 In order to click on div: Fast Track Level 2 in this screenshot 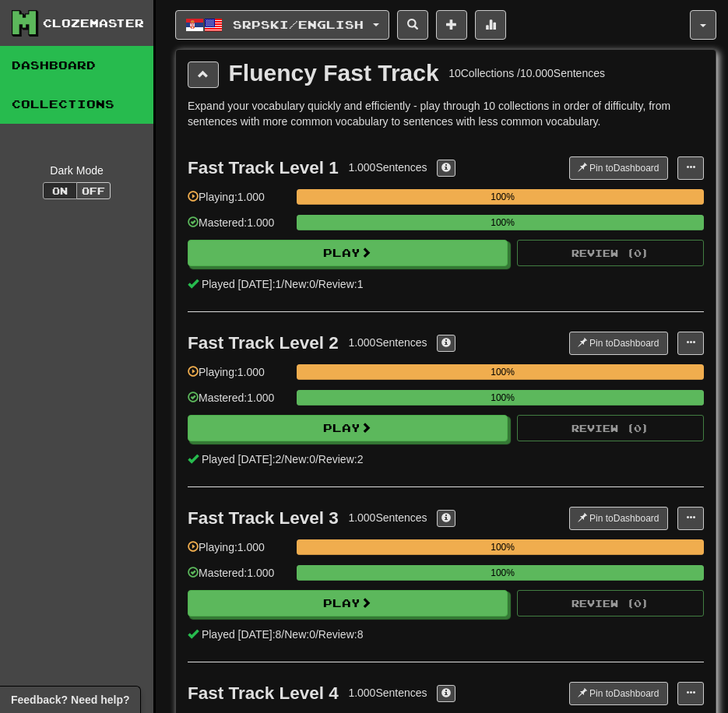, I will do `click(264, 342)`.